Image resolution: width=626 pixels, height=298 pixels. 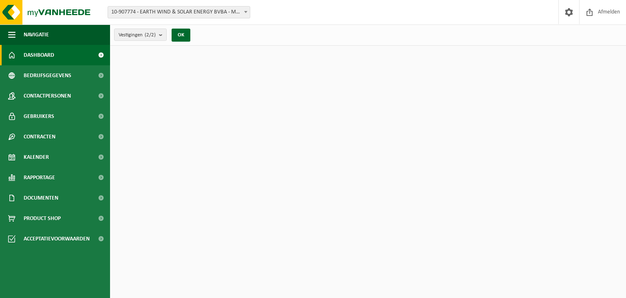 What do you see at coordinates (39, 55) in the screenshot?
I see `span: Dashboard` at bounding box center [39, 55].